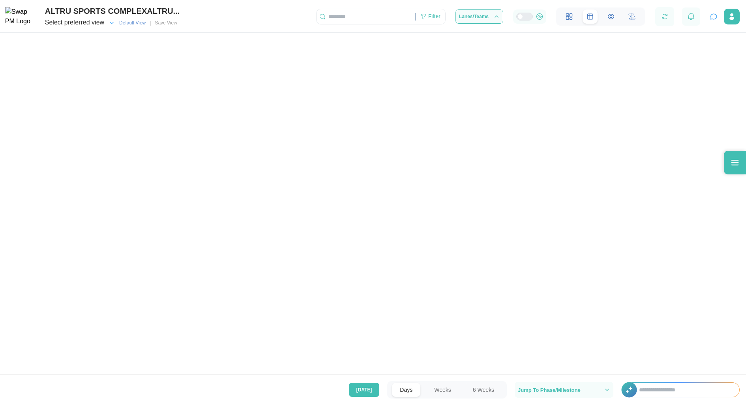 Image resolution: width=746 pixels, height=406 pixels. I want to click on img: Swap PM Logo, so click(21, 17).